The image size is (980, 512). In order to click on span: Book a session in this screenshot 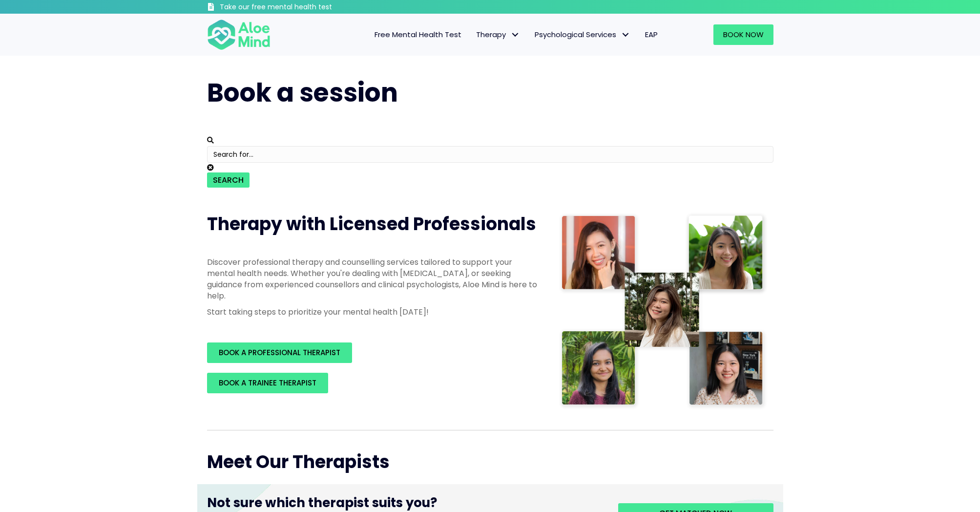, I will do `click(302, 92)`.